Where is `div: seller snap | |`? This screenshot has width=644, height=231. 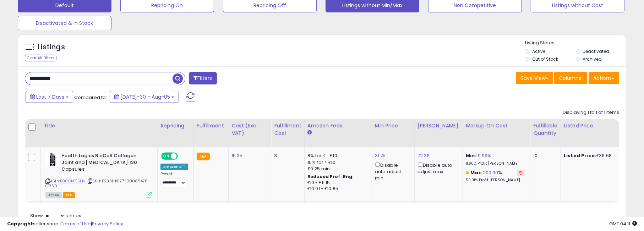 div: seller snap | | is located at coordinates (65, 224).